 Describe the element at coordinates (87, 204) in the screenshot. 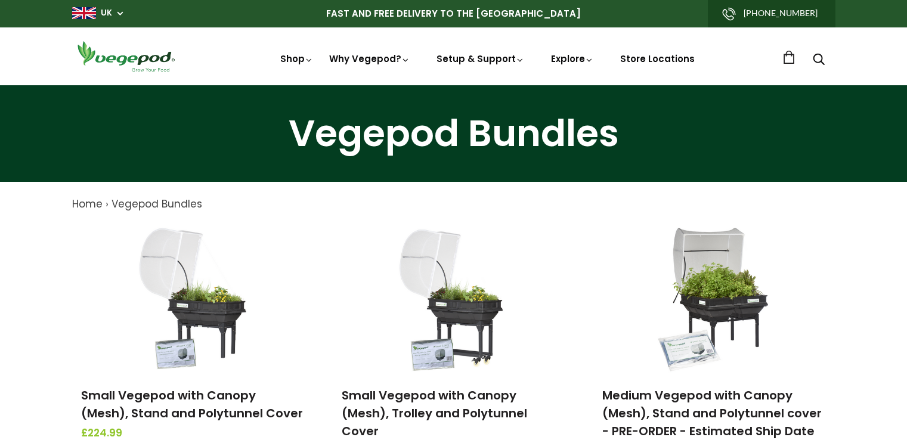

I see `span: Home` at that location.